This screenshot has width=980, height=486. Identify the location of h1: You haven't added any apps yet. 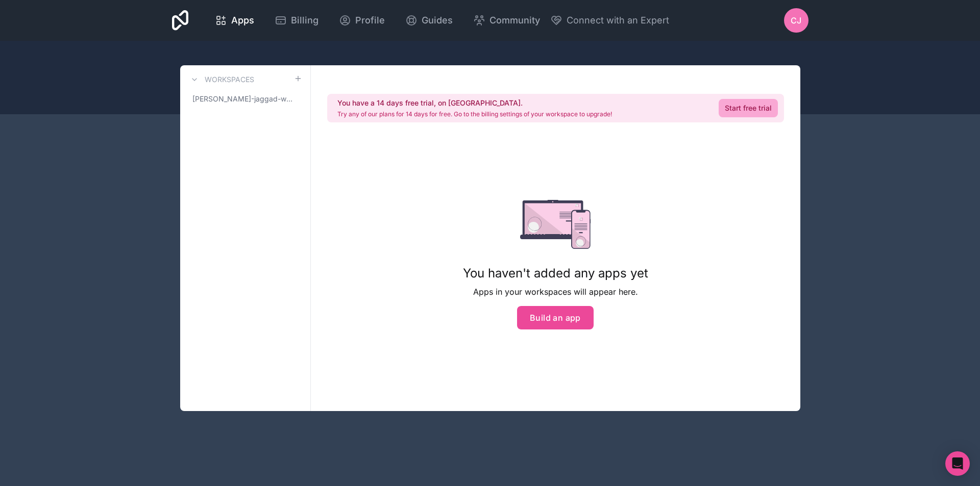
(555, 273).